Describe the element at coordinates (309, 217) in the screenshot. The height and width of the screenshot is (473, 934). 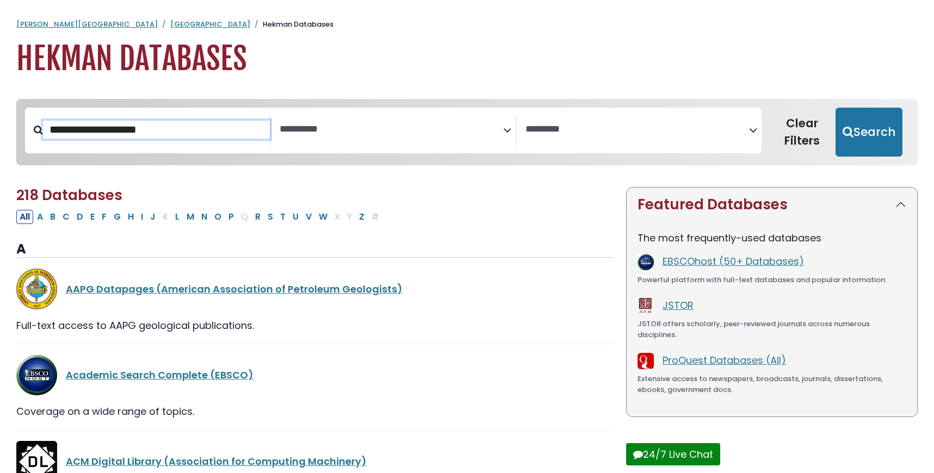
I see `button: Filter Results V` at that location.